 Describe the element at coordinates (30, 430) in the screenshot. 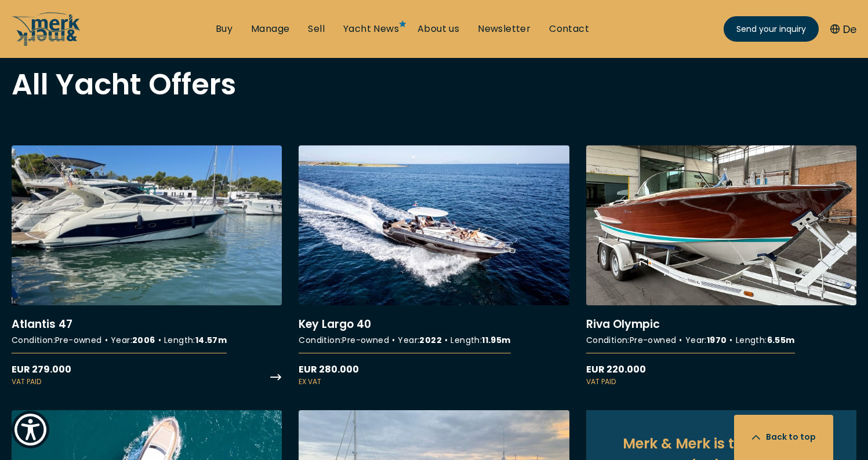

I see `button: Show Accessibility Preferences` at that location.